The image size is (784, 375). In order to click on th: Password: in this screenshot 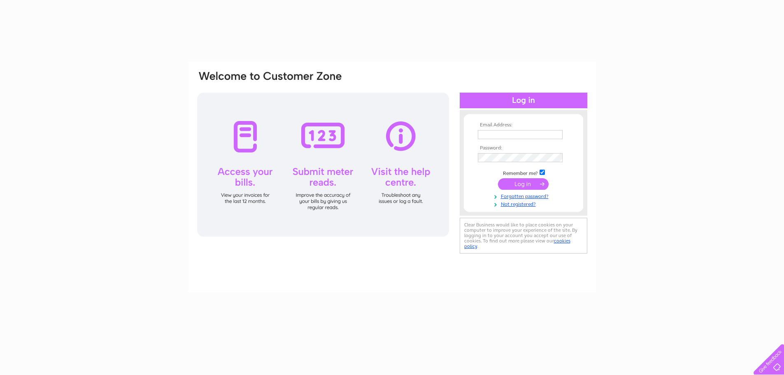, I will do `click(523, 148)`.